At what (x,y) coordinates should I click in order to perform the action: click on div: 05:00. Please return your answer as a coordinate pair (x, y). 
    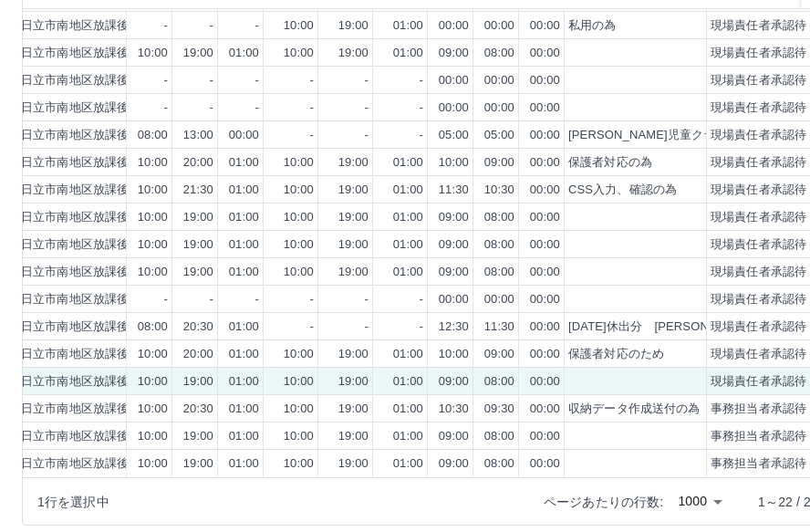
    Looking at the image, I should click on (454, 135).